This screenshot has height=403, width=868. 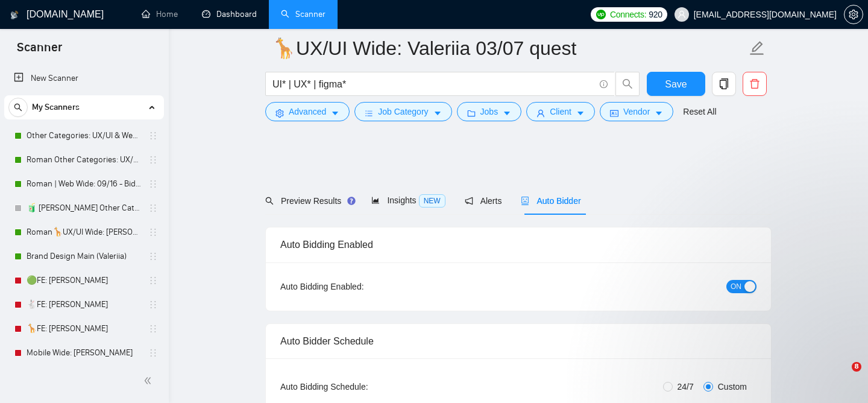 What do you see at coordinates (655, 14) in the screenshot?
I see `span: 920` at bounding box center [655, 14].